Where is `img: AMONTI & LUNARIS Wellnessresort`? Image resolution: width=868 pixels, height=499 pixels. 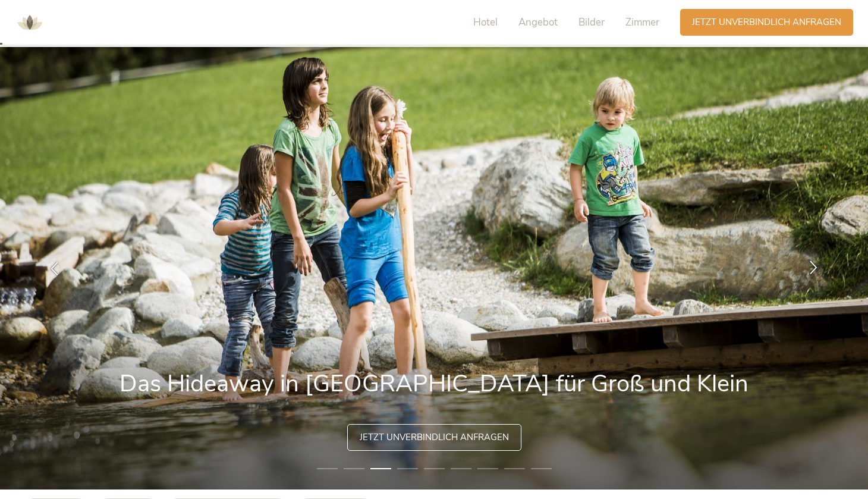 img: AMONTI & LUNARIS Wellnessresort is located at coordinates (30, 23).